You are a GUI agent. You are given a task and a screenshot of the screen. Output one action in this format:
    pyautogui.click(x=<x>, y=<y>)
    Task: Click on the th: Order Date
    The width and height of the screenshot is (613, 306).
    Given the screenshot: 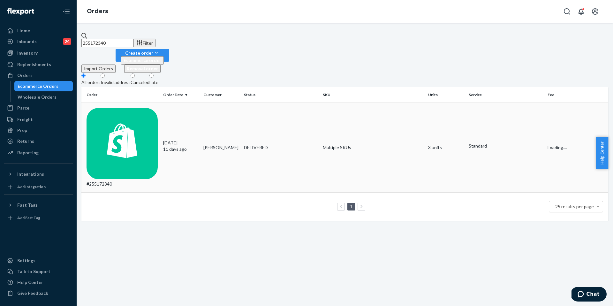 What is the action you would take?
    pyautogui.click(x=181, y=95)
    